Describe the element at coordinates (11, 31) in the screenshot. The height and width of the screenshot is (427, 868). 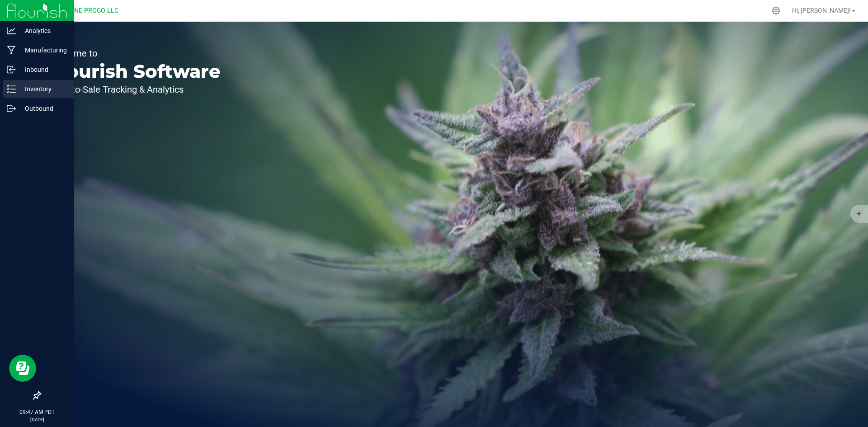
I see `inline-svg: Analytics` at that location.